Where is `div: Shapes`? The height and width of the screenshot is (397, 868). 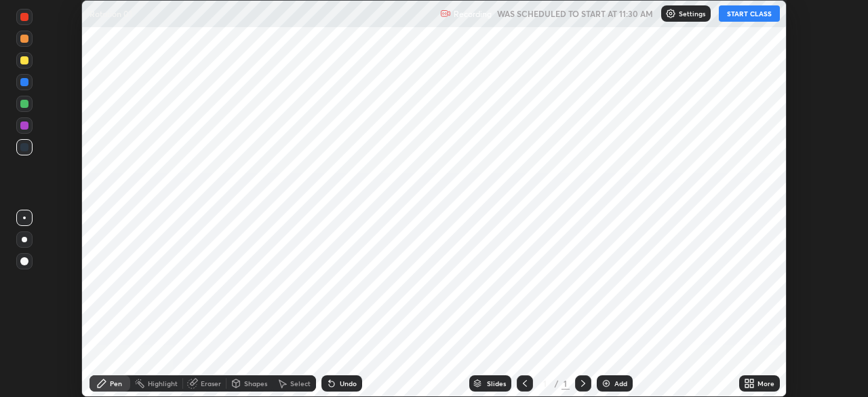
div: Shapes is located at coordinates (256, 383).